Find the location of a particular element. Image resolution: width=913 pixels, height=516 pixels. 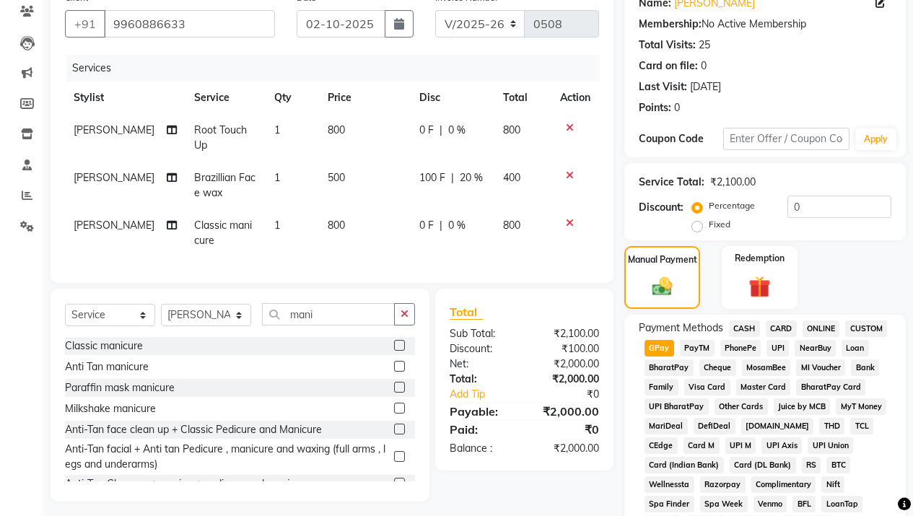

span: Master Card is located at coordinates (763, 387).